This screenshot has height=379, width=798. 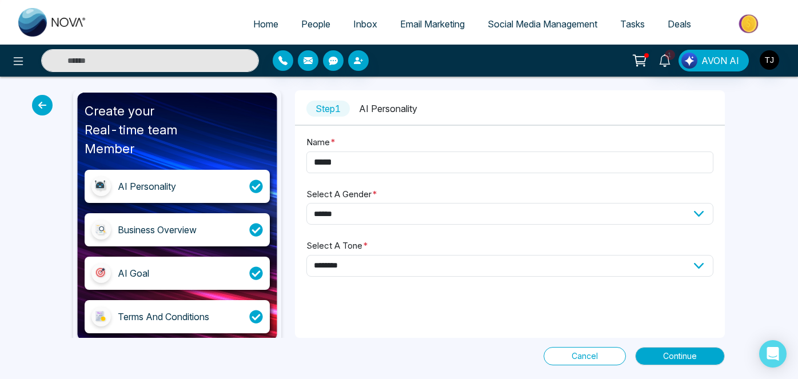 What do you see at coordinates (337, 246) in the screenshot?
I see `label: Select A Tone` at bounding box center [337, 246].